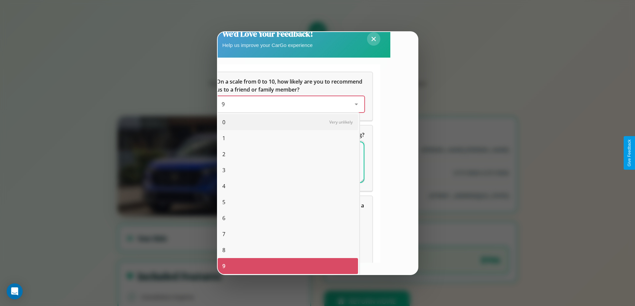 This screenshot has height=306, width=635. I want to click on span: 2, so click(224, 154).